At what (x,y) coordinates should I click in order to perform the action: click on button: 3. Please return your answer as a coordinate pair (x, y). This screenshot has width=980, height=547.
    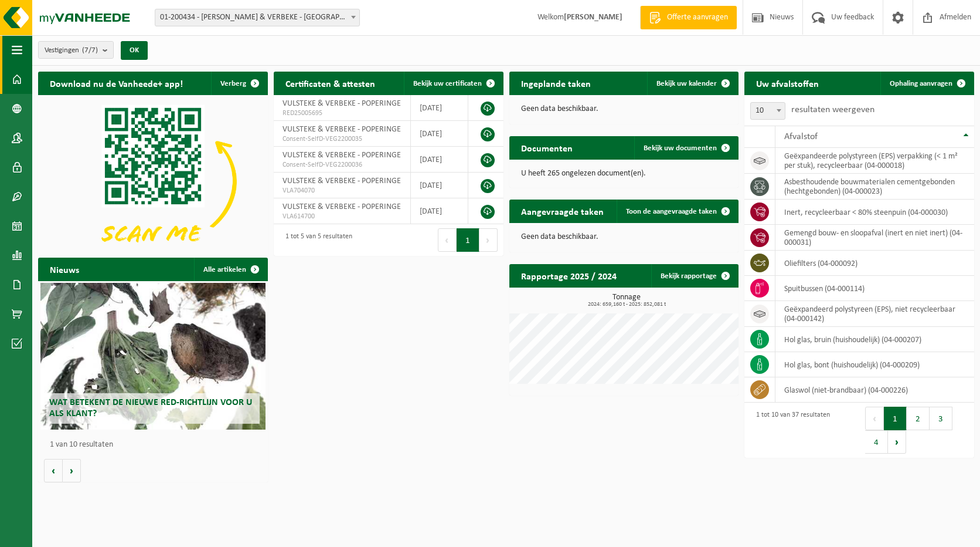
    Looking at the image, I should click on (941, 418).